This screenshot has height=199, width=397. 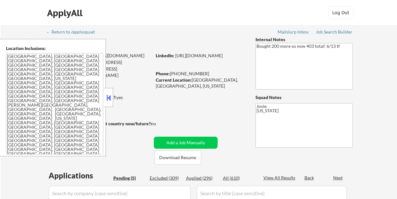 I want to click on strong: LinkedIn:, so click(x=165, y=55).